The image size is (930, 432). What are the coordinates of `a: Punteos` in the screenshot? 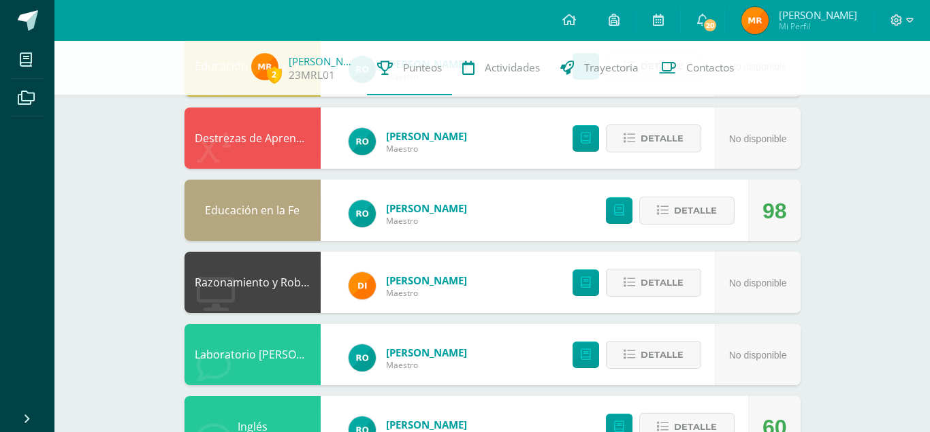 It's located at (409, 68).